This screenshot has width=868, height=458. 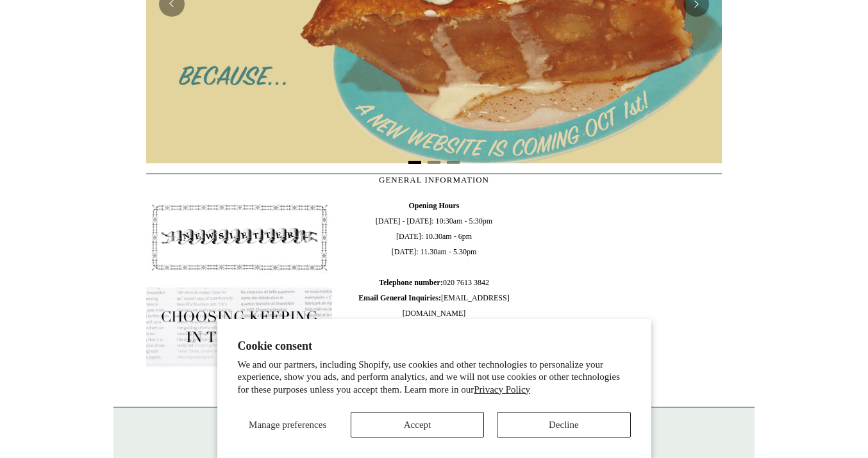 I want to click on button: Accept, so click(x=418, y=425).